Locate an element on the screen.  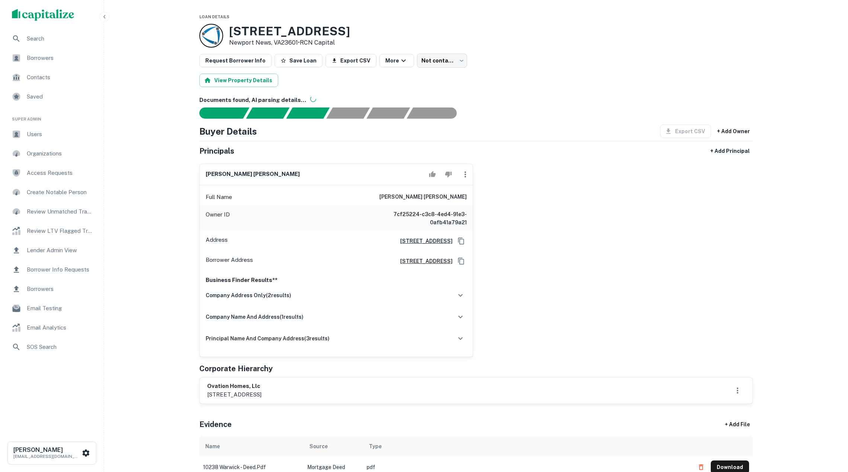
span: Access Requests is located at coordinates (60, 173).